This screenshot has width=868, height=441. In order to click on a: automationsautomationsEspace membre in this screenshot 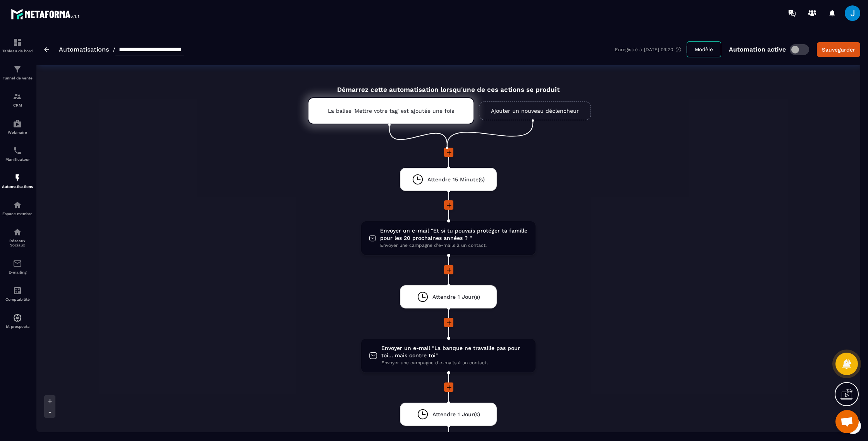, I will do `click(17, 209)`.